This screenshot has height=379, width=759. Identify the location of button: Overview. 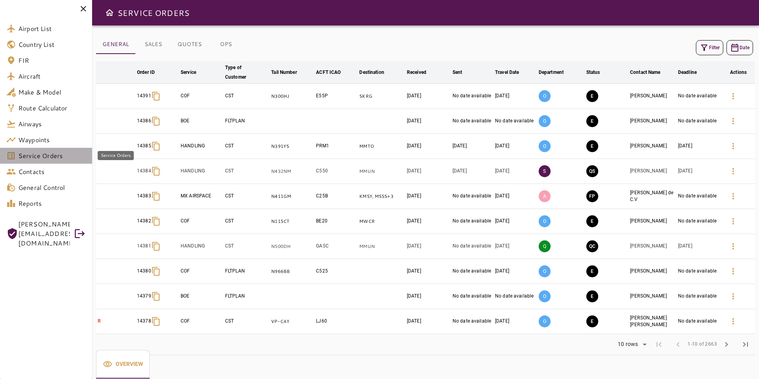
(123, 364).